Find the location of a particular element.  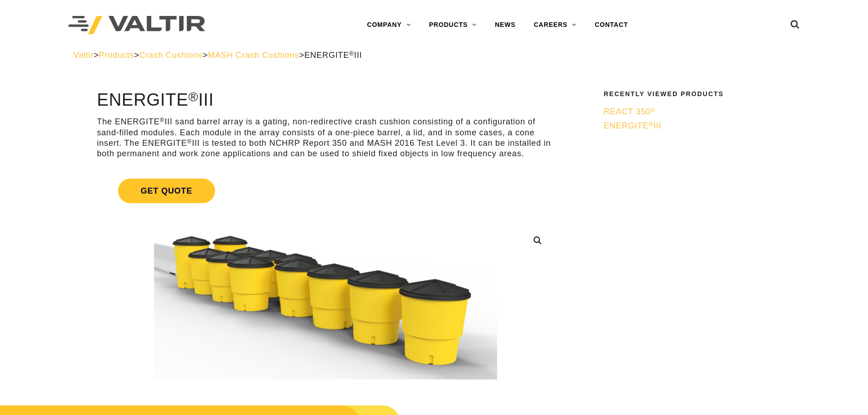

h1: ENERGITE III is located at coordinates (325, 100).